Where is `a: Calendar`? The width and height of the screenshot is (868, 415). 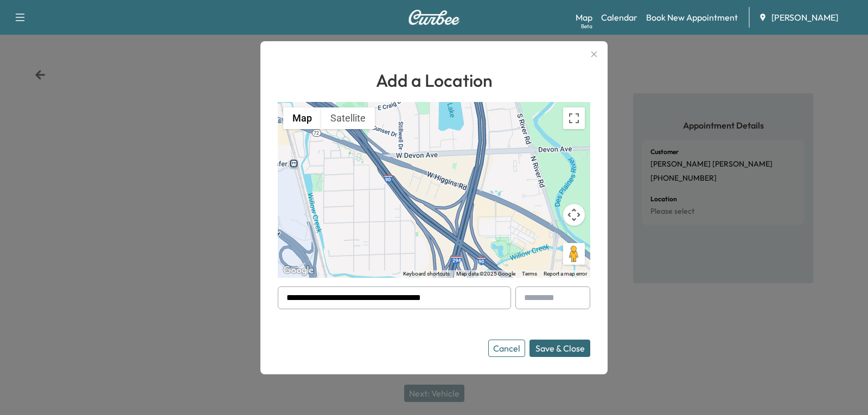
a: Calendar is located at coordinates (619, 18).